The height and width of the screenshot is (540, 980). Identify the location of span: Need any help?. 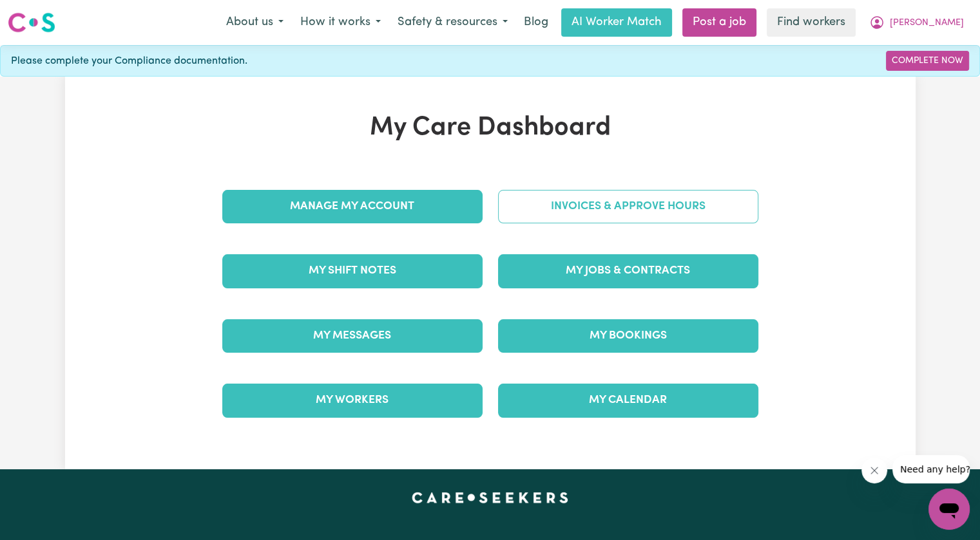
(42, 14).